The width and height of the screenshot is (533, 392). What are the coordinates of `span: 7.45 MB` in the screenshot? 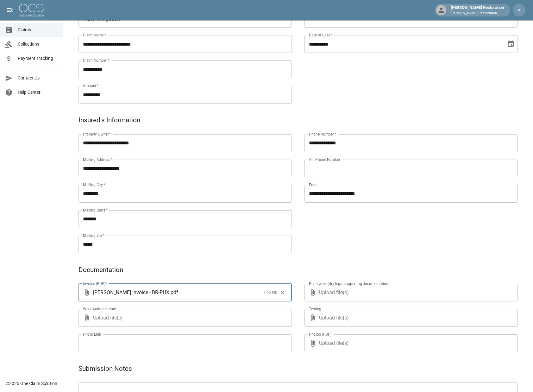 It's located at (270, 293).